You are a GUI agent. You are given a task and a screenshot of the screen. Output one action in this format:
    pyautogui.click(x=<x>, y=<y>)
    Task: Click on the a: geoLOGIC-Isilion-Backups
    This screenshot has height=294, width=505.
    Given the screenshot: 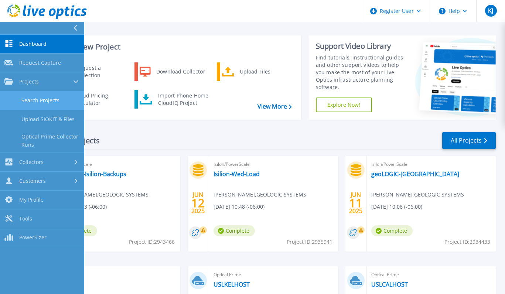 What is the action you would take?
    pyautogui.click(x=91, y=174)
    